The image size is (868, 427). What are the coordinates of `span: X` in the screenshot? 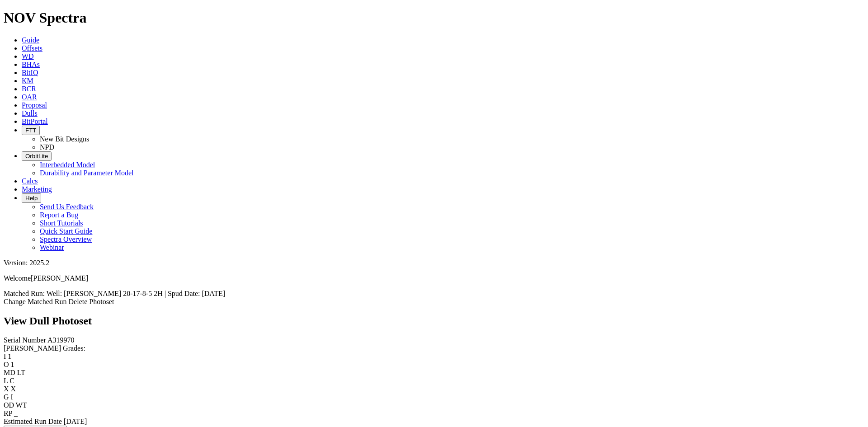 It's located at (14, 388).